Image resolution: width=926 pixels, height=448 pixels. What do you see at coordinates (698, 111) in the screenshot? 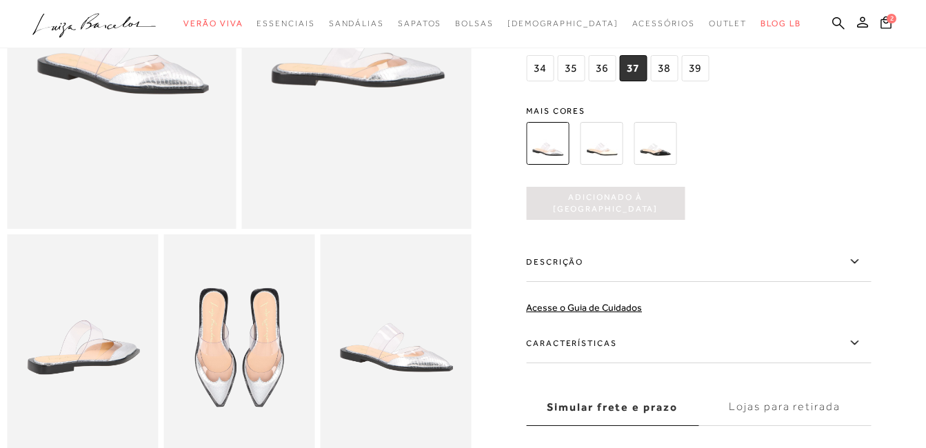
I see `span: Mais cores` at bounding box center [698, 111].